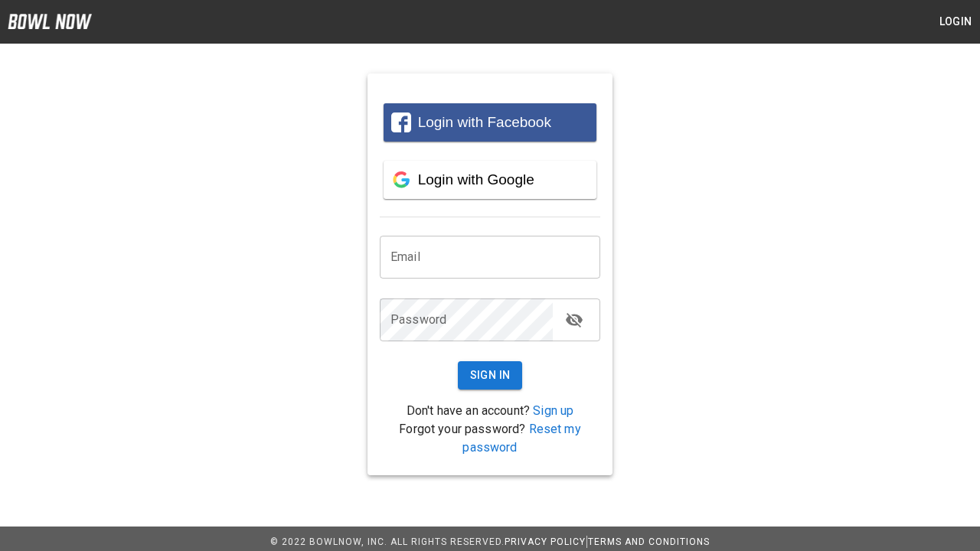 This screenshot has width=980, height=551. What do you see at coordinates (955, 22) in the screenshot?
I see `button: Login` at bounding box center [955, 22].